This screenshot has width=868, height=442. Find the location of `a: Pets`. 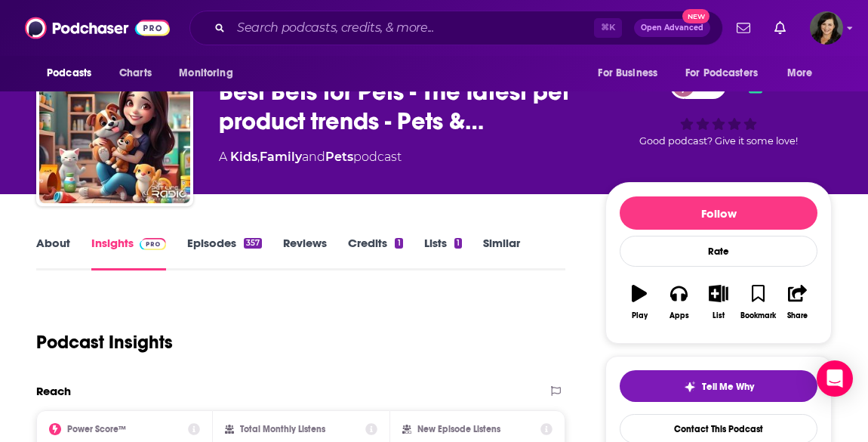

a: Pets is located at coordinates (339, 157).